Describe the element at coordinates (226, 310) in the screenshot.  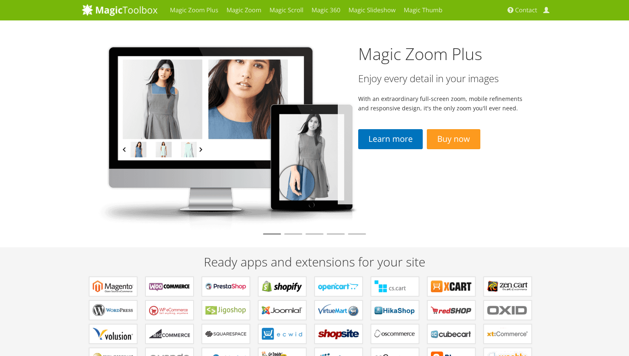
I see `a: Plugins for Jigoshop` at that location.